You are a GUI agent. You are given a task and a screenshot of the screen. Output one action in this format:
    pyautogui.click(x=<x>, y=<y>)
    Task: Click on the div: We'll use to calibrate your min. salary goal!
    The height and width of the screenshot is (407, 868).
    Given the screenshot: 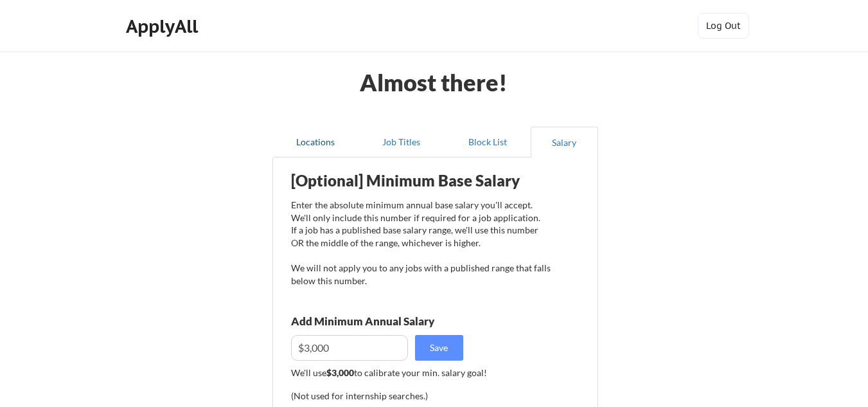 What is the action you would take?
    pyautogui.click(x=421, y=373)
    